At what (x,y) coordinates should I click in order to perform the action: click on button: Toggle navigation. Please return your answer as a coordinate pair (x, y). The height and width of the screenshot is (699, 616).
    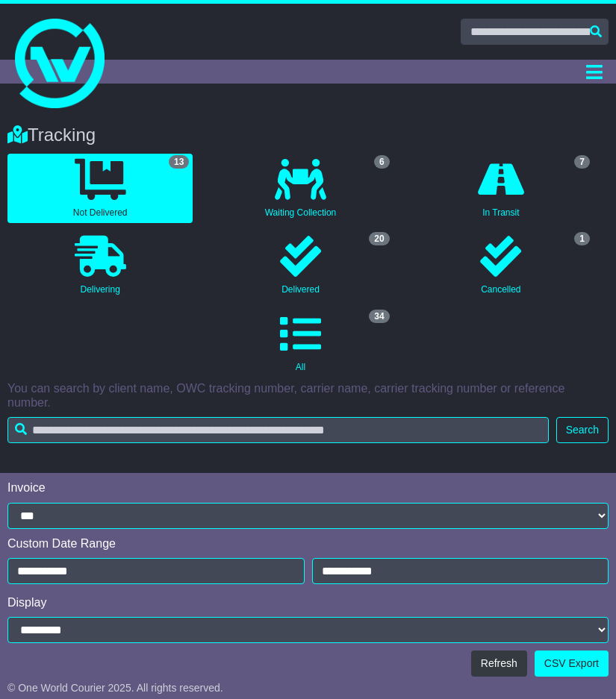
    Looking at the image, I should click on (594, 71).